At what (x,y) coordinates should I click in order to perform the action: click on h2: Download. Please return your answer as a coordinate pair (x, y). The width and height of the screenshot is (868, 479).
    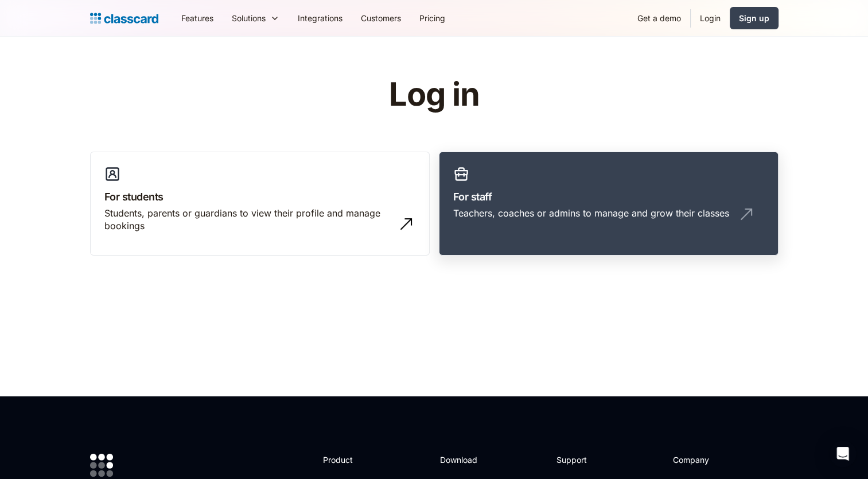
    Looking at the image, I should click on (463, 460).